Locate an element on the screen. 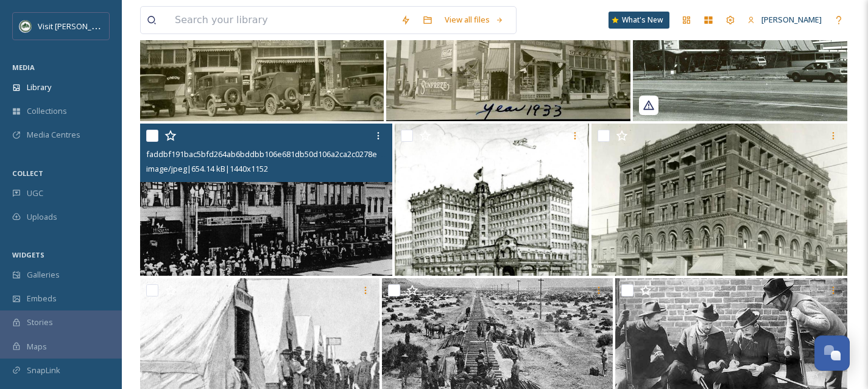  span: WIDGETS is located at coordinates (28, 255).